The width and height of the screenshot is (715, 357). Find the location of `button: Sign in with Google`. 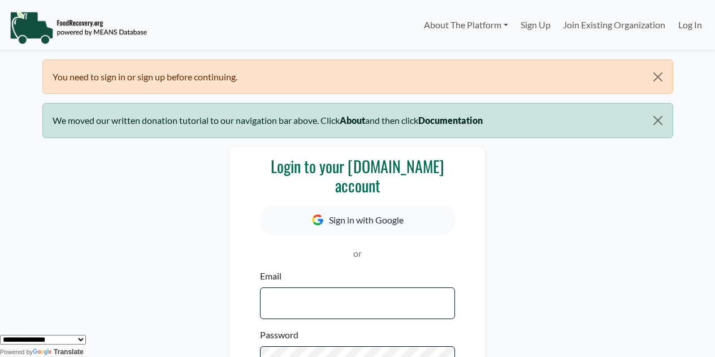

button: Sign in with Google is located at coordinates (357, 220).